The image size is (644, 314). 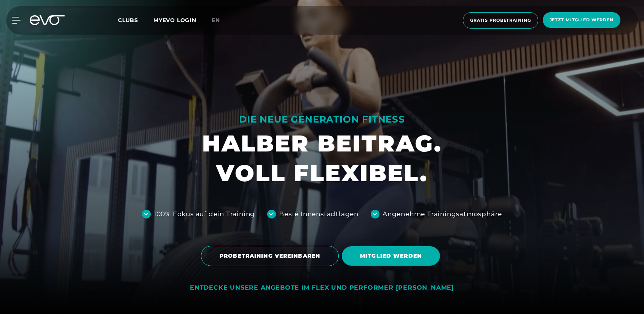 I want to click on a: Jetzt Mitglied werden, so click(x=581, y=20).